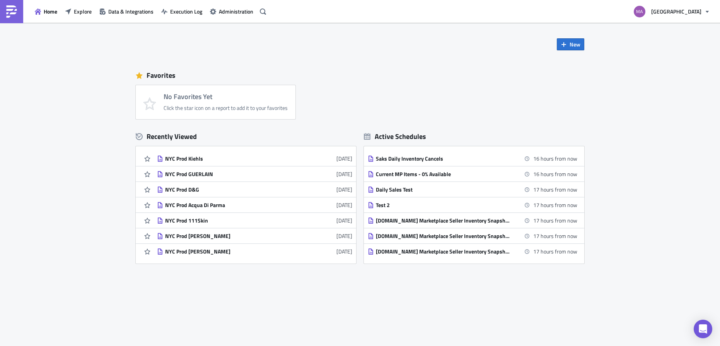  Describe the element at coordinates (575, 44) in the screenshot. I see `span: New` at that location.